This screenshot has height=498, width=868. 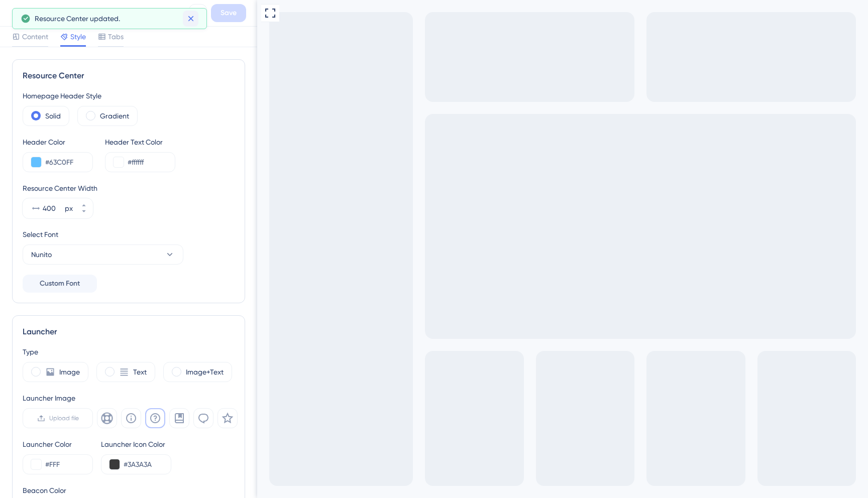 I want to click on div: Header Text Color, so click(x=140, y=142).